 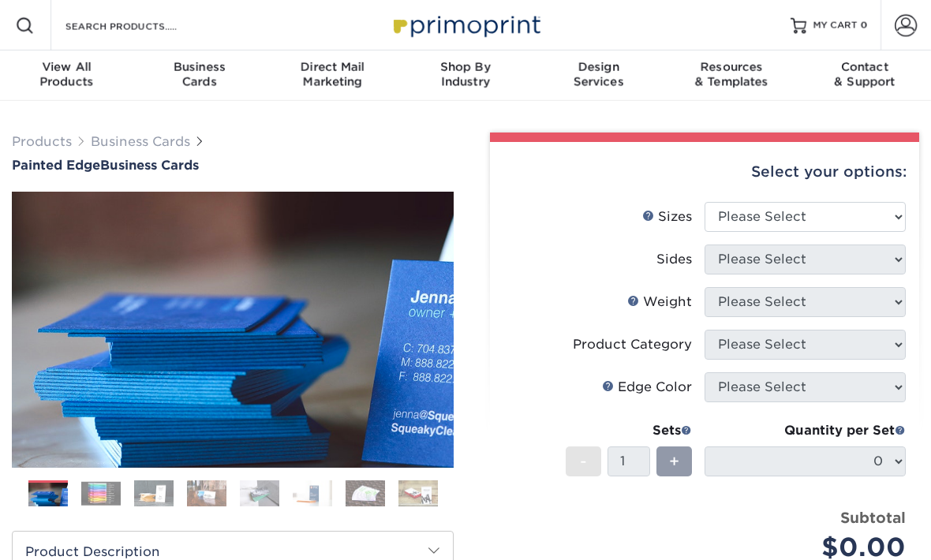 I want to click on img: Business Cards 08, so click(x=418, y=494).